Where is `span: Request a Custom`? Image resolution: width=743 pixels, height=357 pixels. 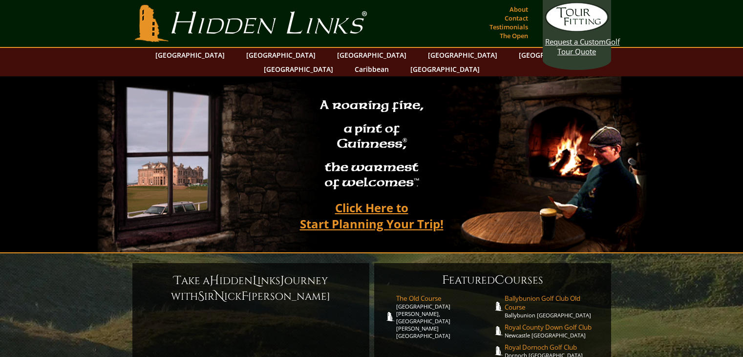
span: Request a Custom is located at coordinates (576, 42).